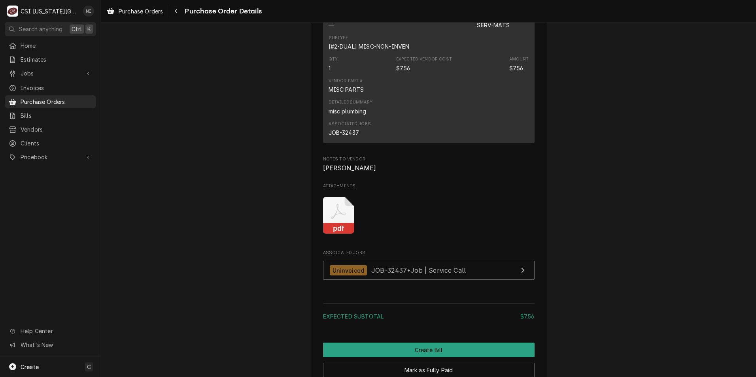 This screenshot has width=756, height=377. I want to click on div: $7.56, so click(527, 316).